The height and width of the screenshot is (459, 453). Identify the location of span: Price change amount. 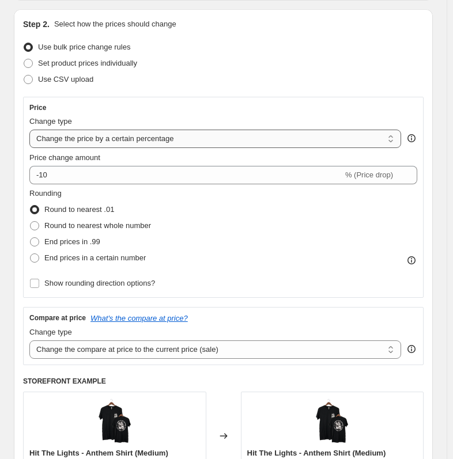
(65, 157).